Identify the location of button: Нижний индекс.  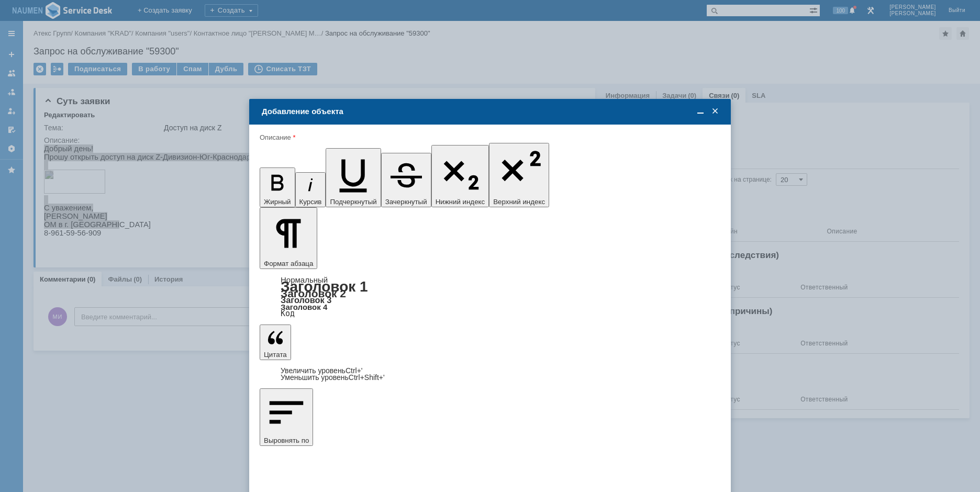
(460, 176).